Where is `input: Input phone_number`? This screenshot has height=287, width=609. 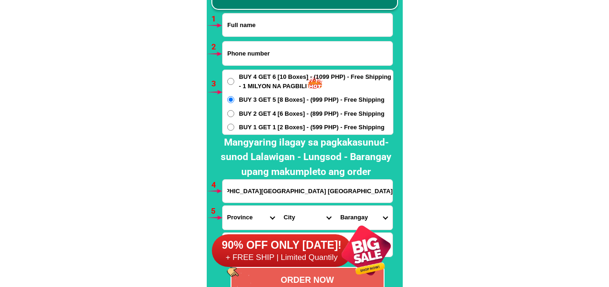
input: Input phone_number is located at coordinates (307, 53).